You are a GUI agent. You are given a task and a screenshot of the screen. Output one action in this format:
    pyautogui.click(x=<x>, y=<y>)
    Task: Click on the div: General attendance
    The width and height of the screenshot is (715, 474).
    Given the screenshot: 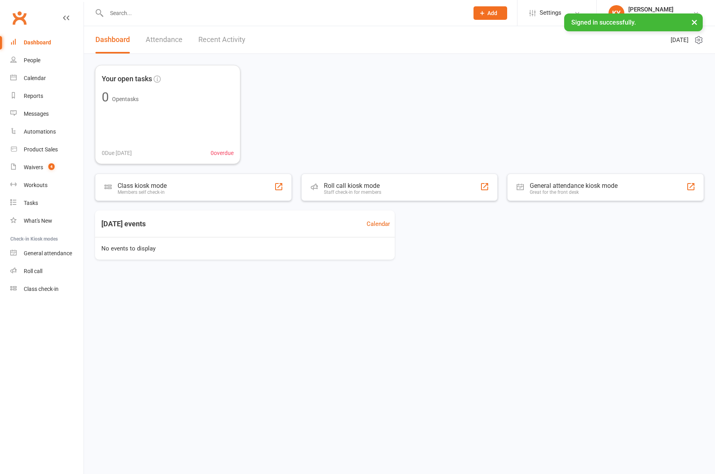 What is the action you would take?
    pyautogui.click(x=48, y=253)
    